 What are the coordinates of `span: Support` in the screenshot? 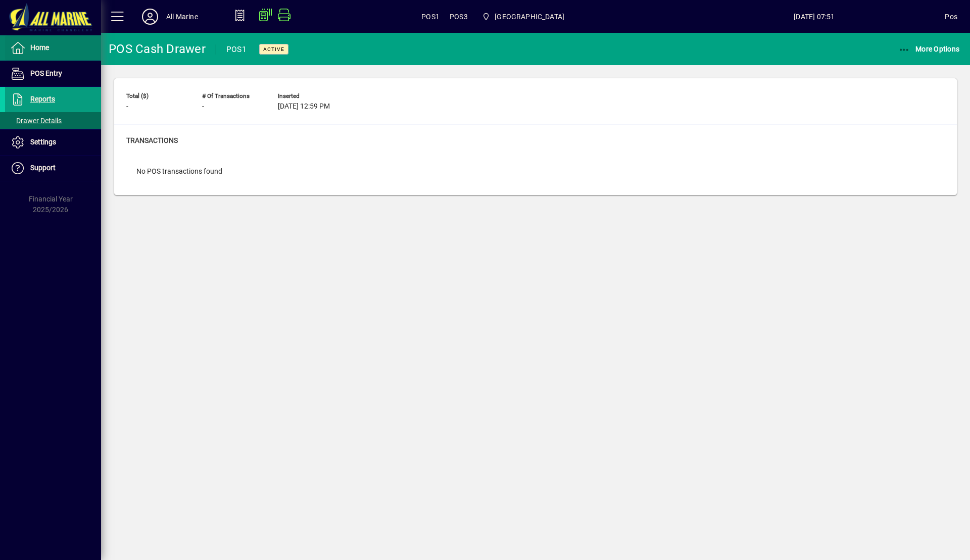 It's located at (43, 168).